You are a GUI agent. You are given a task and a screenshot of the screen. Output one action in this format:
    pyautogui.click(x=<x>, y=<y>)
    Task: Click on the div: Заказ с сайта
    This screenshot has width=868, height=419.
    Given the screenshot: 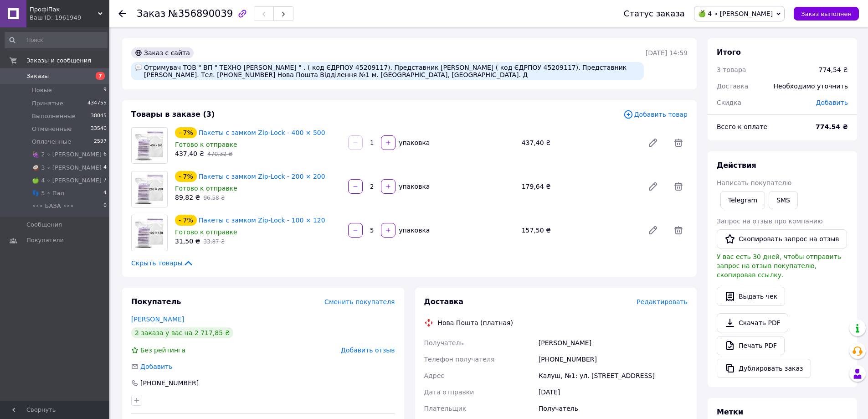 What is the action you would take?
    pyautogui.click(x=162, y=53)
    